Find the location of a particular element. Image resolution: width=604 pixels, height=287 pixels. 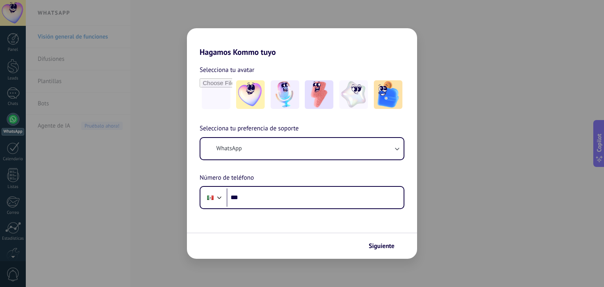

button: Siguiente is located at coordinates (385, 246).